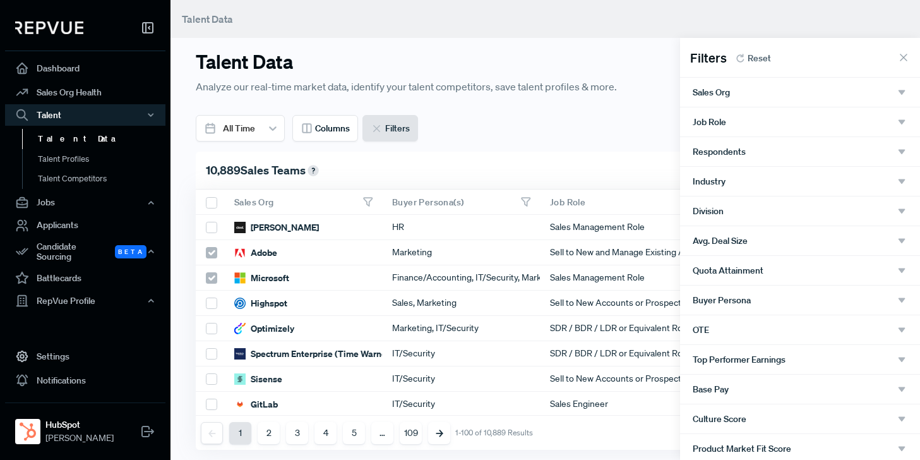  What do you see at coordinates (800, 122) in the screenshot?
I see `button: Job Role` at bounding box center [800, 122].